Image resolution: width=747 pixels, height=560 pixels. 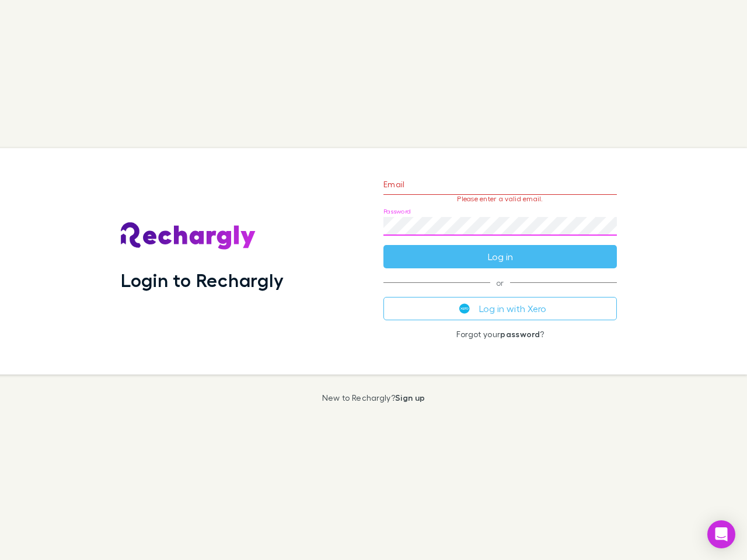 I want to click on div: Open Intercom Messenger, so click(x=721, y=535).